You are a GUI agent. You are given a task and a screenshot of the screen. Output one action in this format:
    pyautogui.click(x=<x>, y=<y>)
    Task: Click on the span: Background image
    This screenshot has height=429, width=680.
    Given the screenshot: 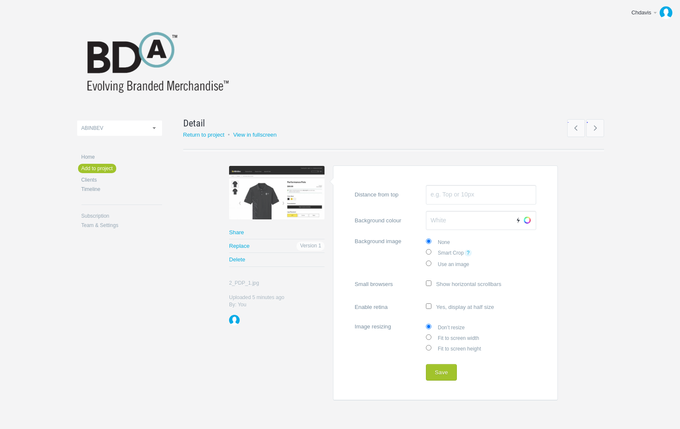 What is the action you would take?
    pyautogui.click(x=385, y=242)
    